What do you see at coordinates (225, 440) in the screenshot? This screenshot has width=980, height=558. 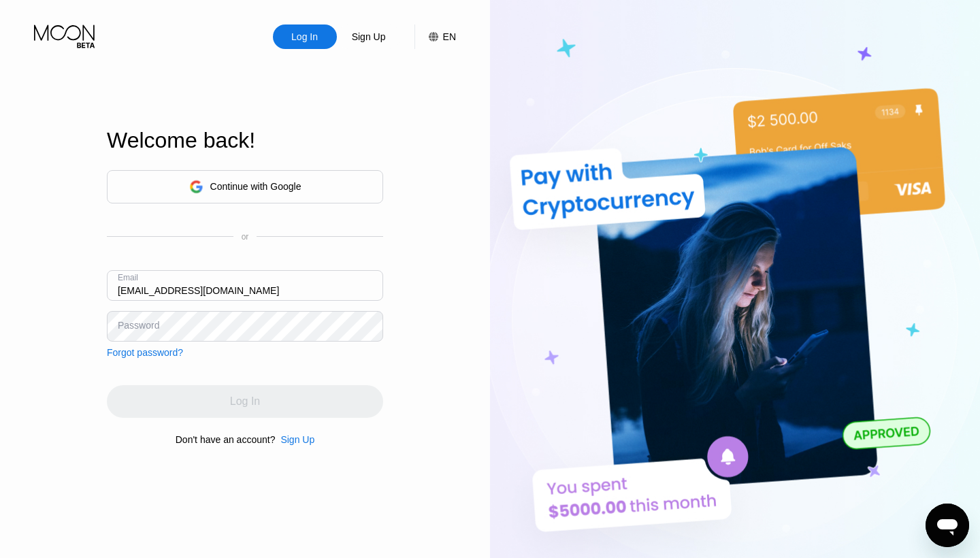 I see `div: Don't have an account?` at bounding box center [225, 440].